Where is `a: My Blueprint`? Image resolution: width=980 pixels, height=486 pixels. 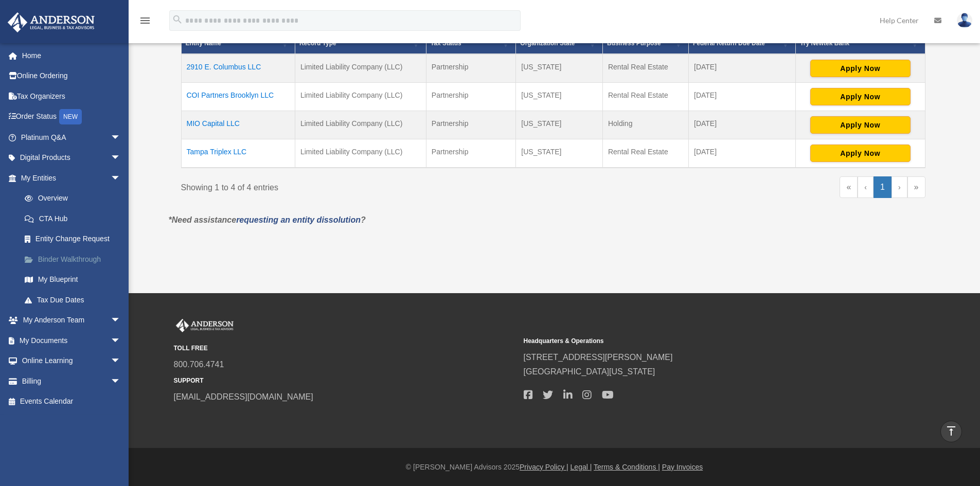 a: My Blueprint is located at coordinates (75, 280).